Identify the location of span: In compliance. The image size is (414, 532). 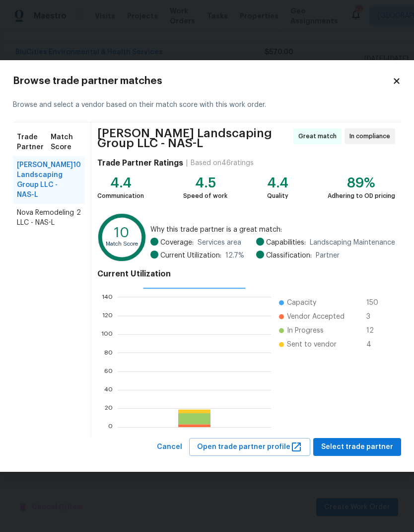
(372, 136).